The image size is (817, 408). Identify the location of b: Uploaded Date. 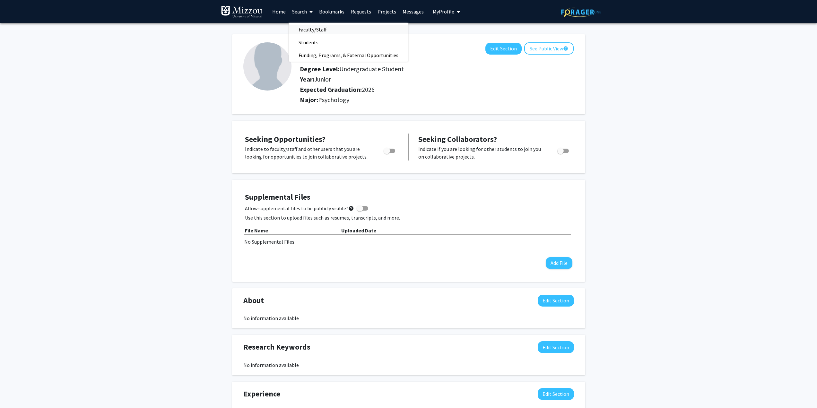
(359, 231).